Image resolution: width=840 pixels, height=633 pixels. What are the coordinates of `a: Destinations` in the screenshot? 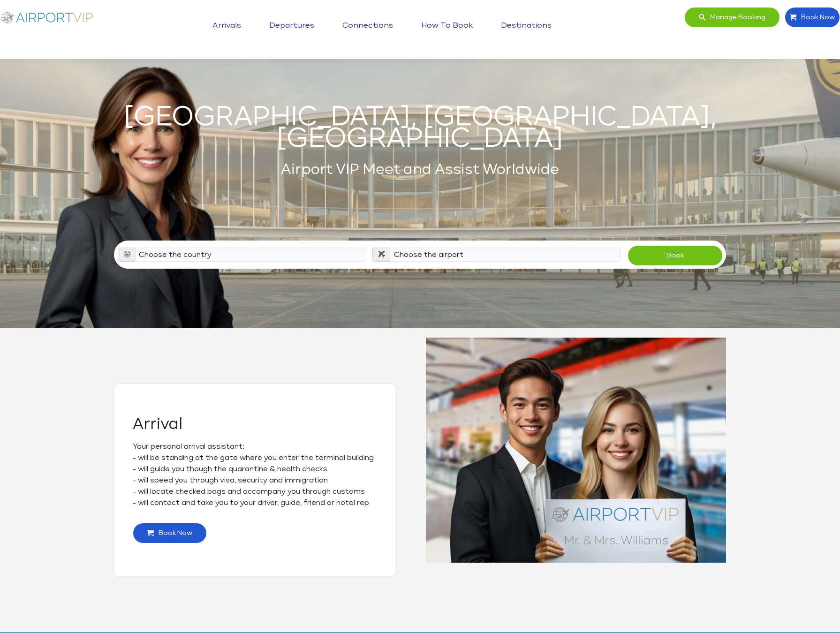 It's located at (526, 26).